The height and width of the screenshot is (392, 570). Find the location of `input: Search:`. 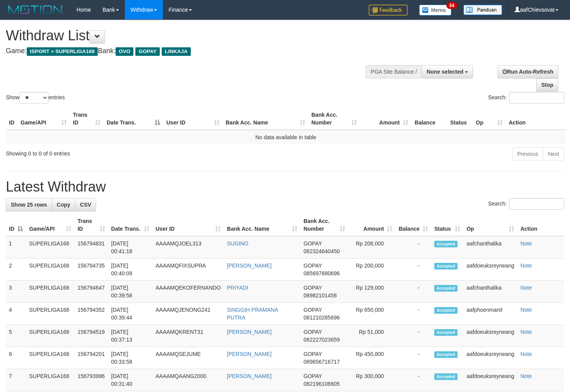

input: Search: is located at coordinates (537, 98).